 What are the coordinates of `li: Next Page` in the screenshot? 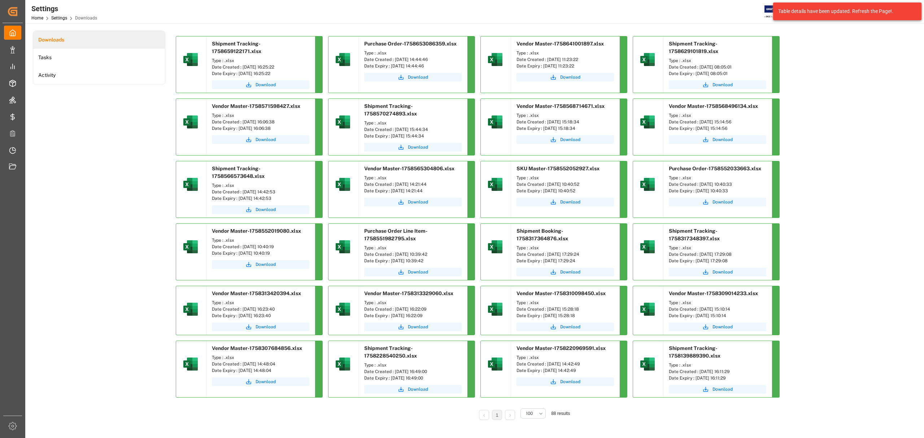 It's located at (510, 415).